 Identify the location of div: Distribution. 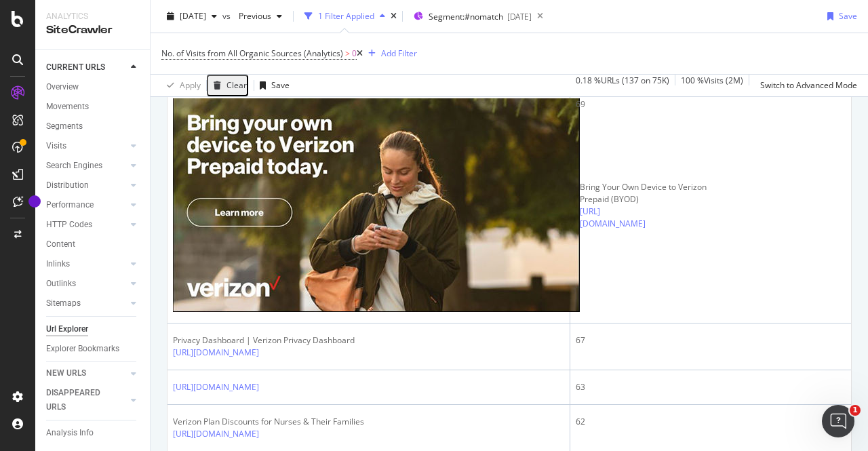
(67, 185).